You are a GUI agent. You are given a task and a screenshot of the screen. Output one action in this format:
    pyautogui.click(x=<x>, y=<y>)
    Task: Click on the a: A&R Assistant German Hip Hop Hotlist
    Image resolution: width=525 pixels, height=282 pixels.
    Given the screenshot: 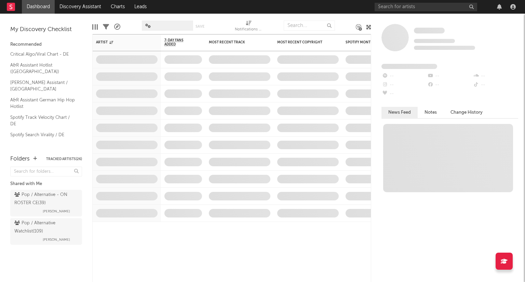 What is the action you would take?
    pyautogui.click(x=43, y=103)
    